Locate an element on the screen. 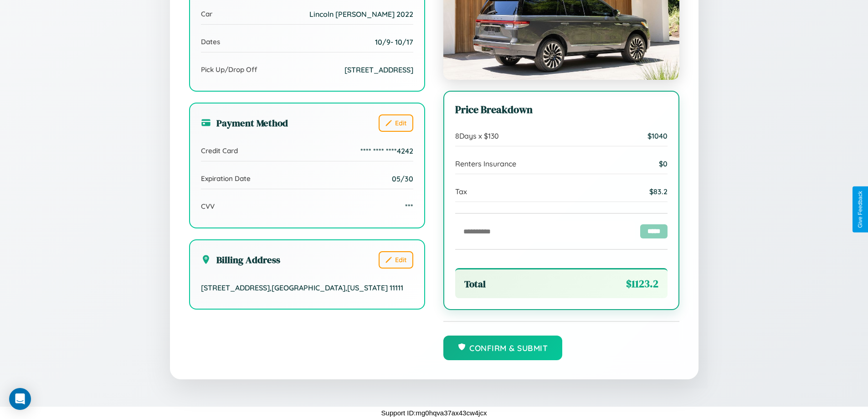  span: CVV is located at coordinates (208, 206).